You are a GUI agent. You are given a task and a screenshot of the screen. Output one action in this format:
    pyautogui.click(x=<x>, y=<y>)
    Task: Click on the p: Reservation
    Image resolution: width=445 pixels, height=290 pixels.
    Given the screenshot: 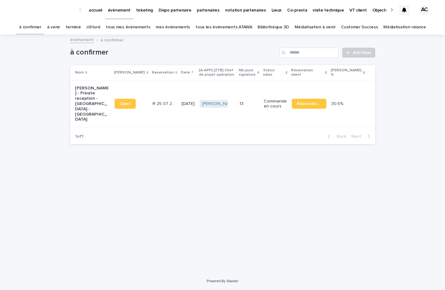 What is the action you would take?
    pyautogui.click(x=163, y=73)
    